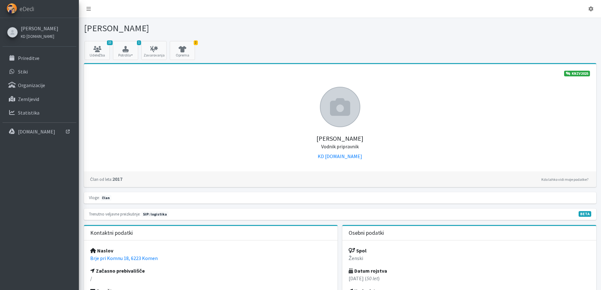 This screenshot has height=290, width=601. I want to click on small: Vodnik pripravnik, so click(340, 146).